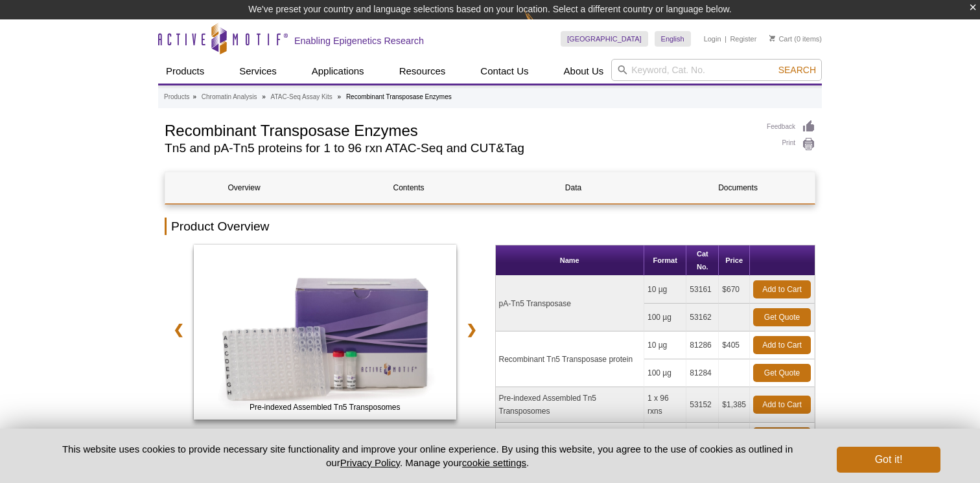 The width and height of the screenshot is (980, 483). I want to click on a: Chromatin Analysis, so click(230, 97).